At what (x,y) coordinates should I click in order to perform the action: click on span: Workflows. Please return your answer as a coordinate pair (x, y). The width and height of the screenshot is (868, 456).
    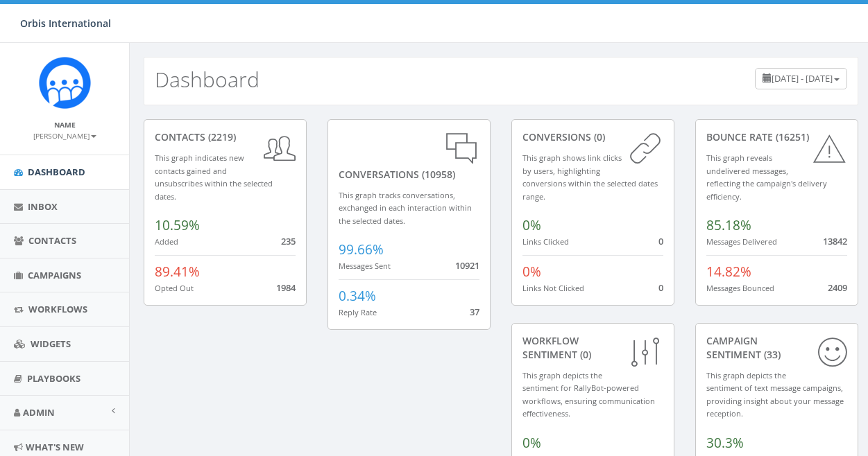
    Looking at the image, I should click on (57, 309).